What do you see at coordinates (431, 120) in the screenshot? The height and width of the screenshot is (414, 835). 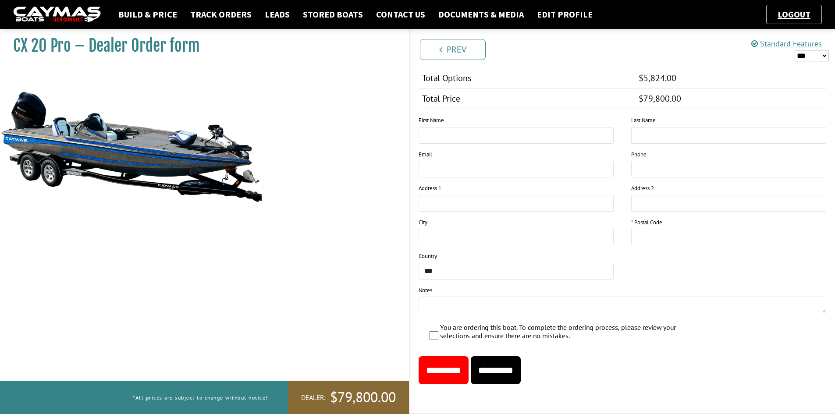 I see `label: First Name` at bounding box center [431, 120].